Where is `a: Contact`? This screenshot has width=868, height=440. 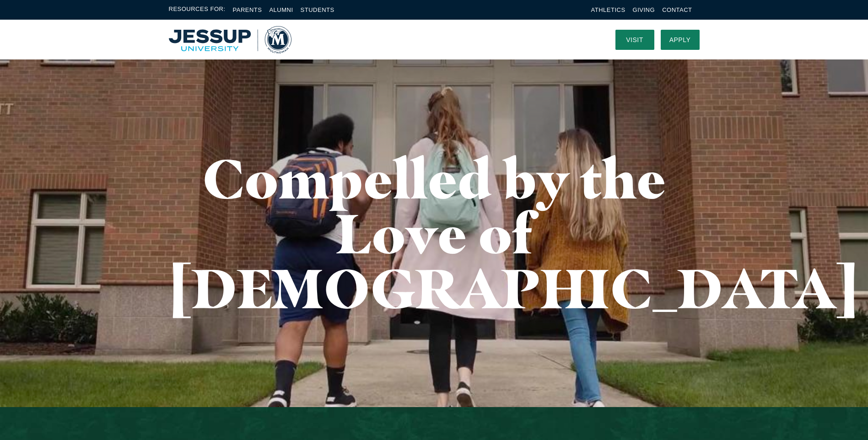
a: Contact is located at coordinates (677, 10).